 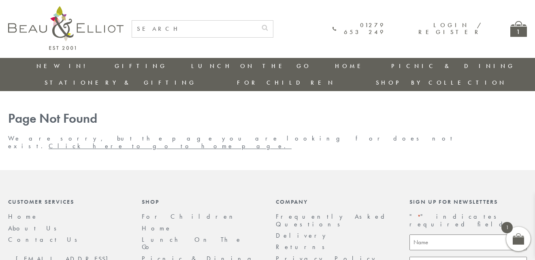 I want to click on h1: Page Not Found, so click(x=267, y=119).